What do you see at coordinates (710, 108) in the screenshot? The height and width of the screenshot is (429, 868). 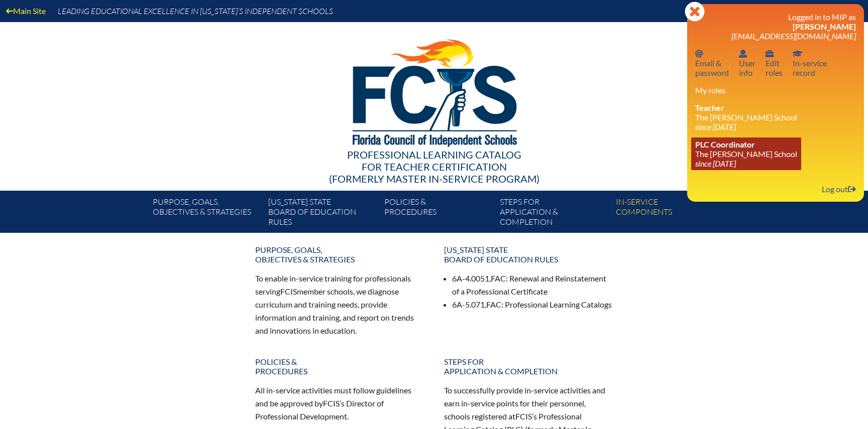 I see `span: Teacher` at bounding box center [710, 108].